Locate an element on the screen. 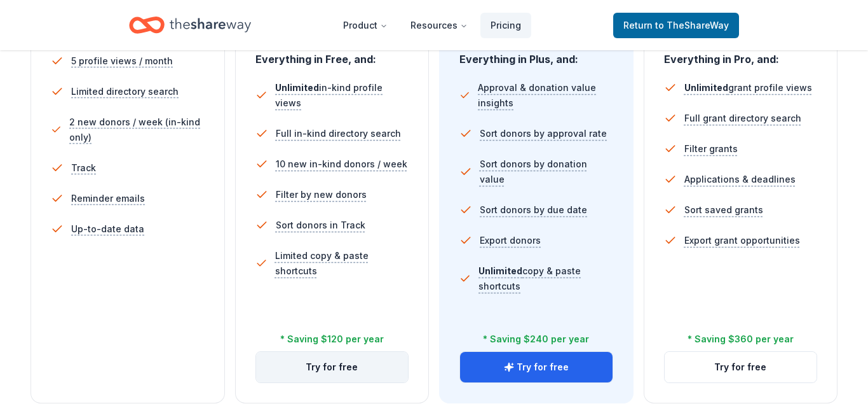 This screenshot has height=413, width=868. span: Export grant opportunities is located at coordinates (742, 240).